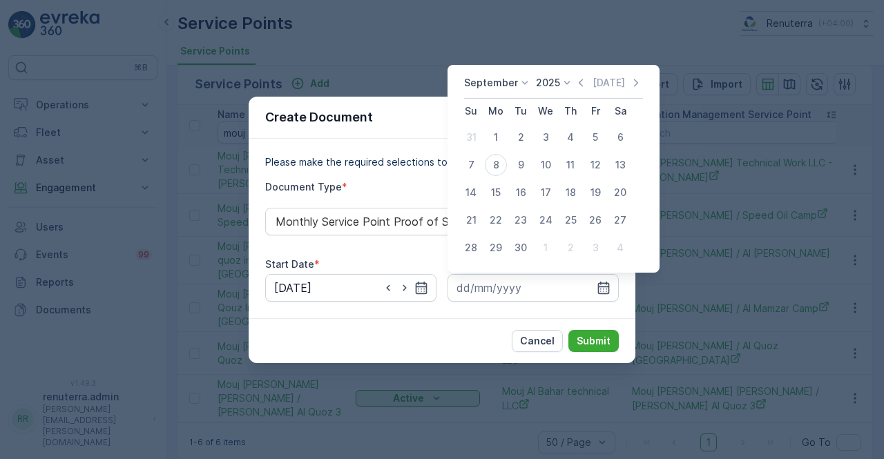 This screenshot has height=459, width=884. What do you see at coordinates (496, 220) in the screenshot?
I see `div: 22` at bounding box center [496, 220].